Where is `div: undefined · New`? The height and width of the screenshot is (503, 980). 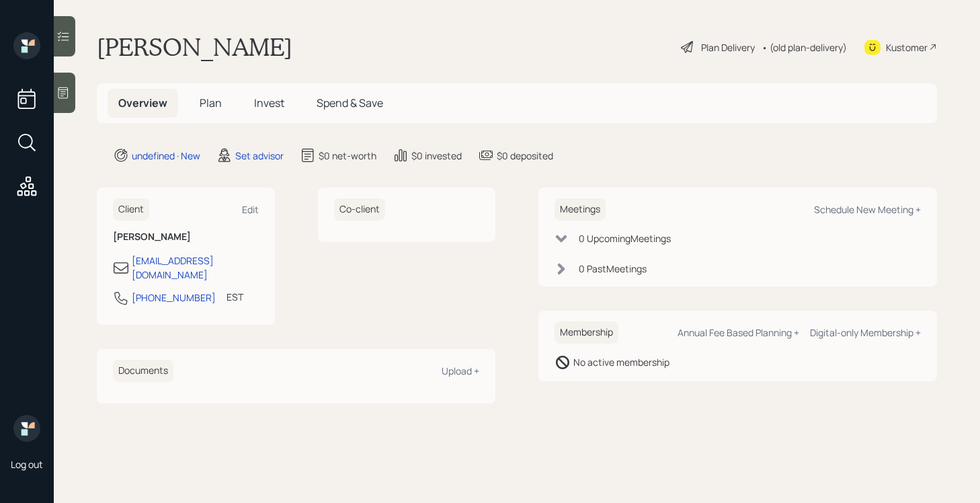
div: undefined · New is located at coordinates (166, 156).